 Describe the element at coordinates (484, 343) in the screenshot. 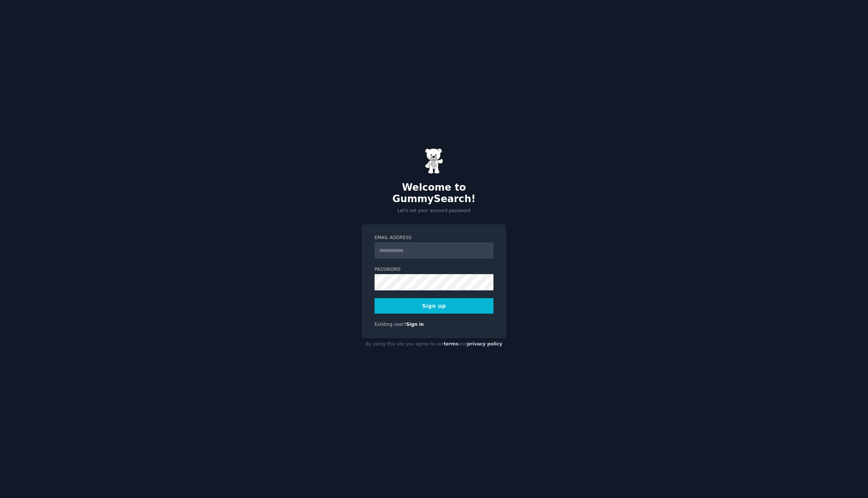

I see `a: privacy policy` at that location.